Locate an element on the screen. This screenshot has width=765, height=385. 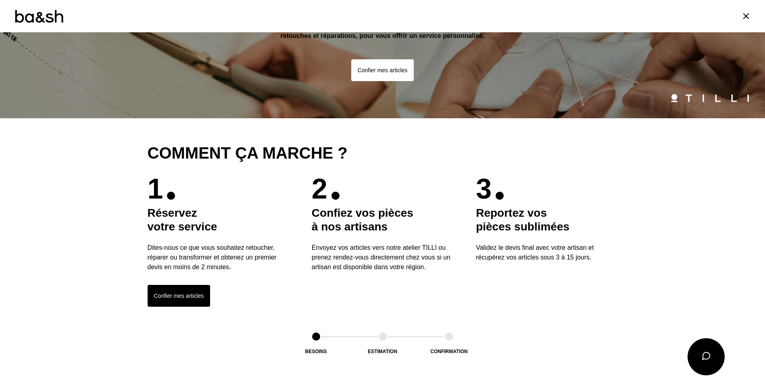
p: 1 is located at coordinates (155, 189).